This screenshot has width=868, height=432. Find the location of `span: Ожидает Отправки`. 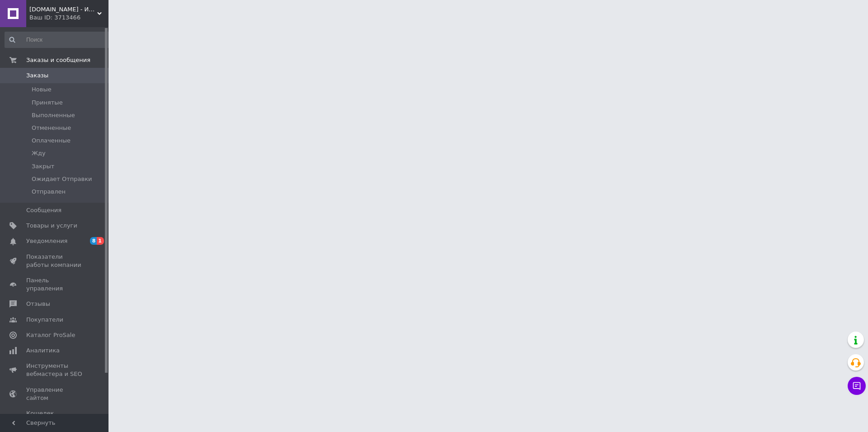

span: Ожидает Отправки is located at coordinates (62, 179).